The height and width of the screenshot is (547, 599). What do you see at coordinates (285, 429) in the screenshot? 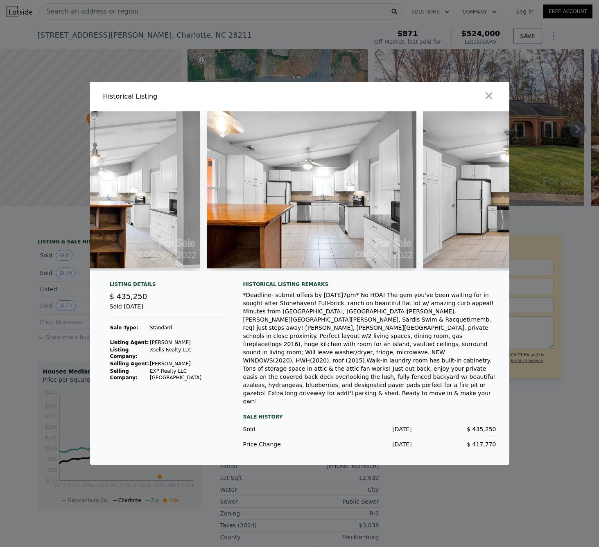
I see `div: Sold` at bounding box center [285, 429].